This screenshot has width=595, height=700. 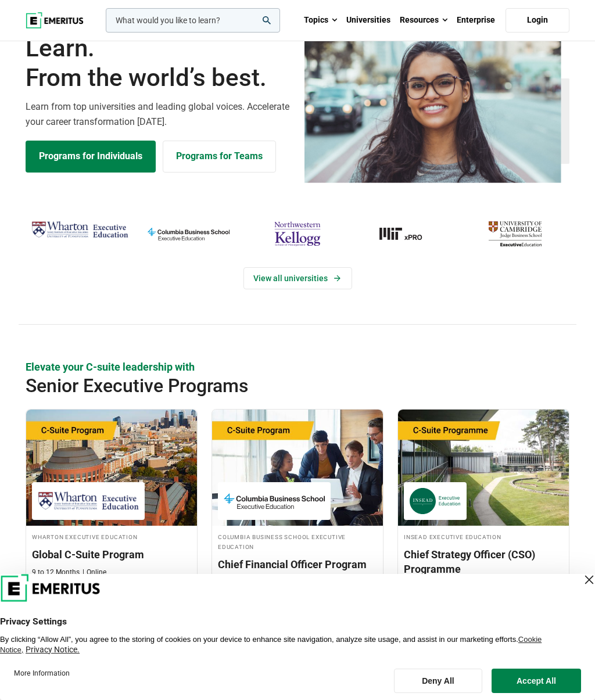 I want to click on img: Chief Financial Officer Program | Online Finance Course, so click(x=297, y=467).